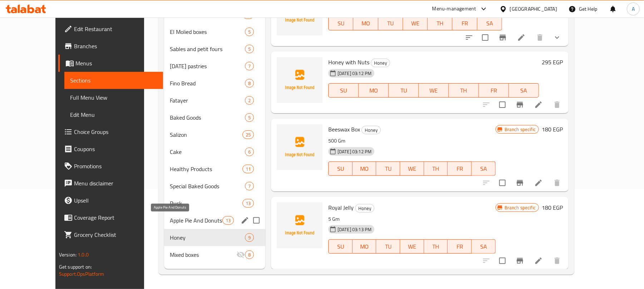 This screenshot has height=289, width=644. What do you see at coordinates (249, 101) in the screenshot?
I see `span: 2` at bounding box center [249, 101].